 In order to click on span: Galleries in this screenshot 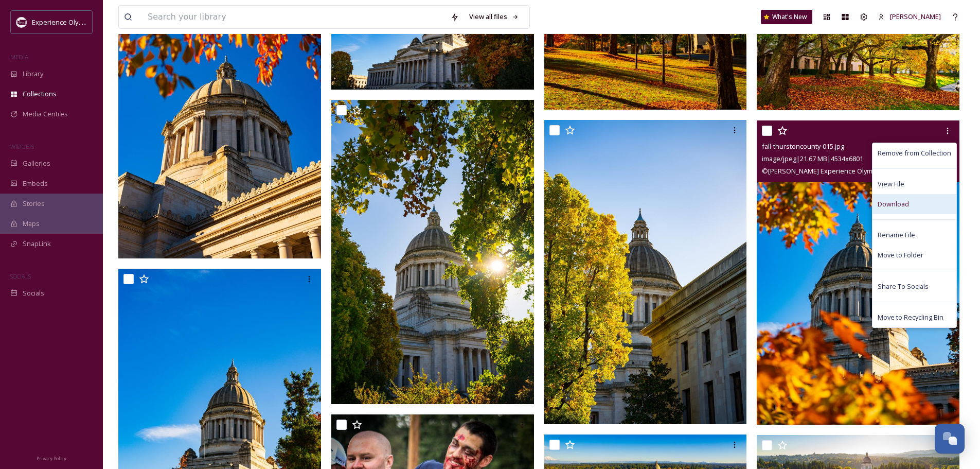, I will do `click(36, 163)`.